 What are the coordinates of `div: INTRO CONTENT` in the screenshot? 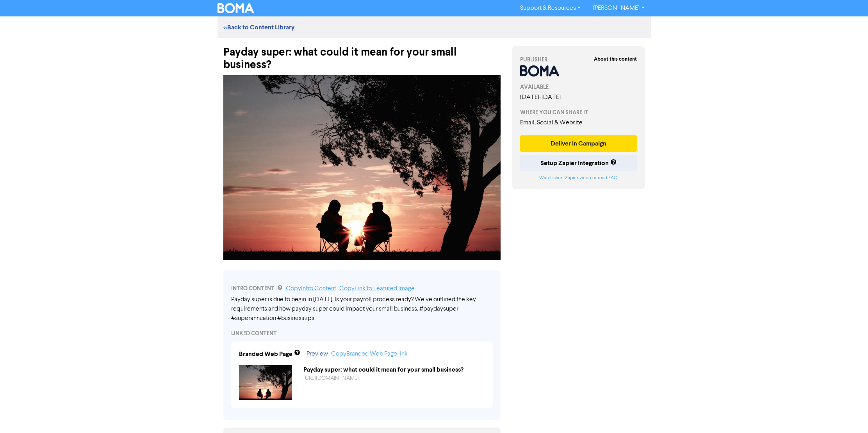 It's located at (362, 289).